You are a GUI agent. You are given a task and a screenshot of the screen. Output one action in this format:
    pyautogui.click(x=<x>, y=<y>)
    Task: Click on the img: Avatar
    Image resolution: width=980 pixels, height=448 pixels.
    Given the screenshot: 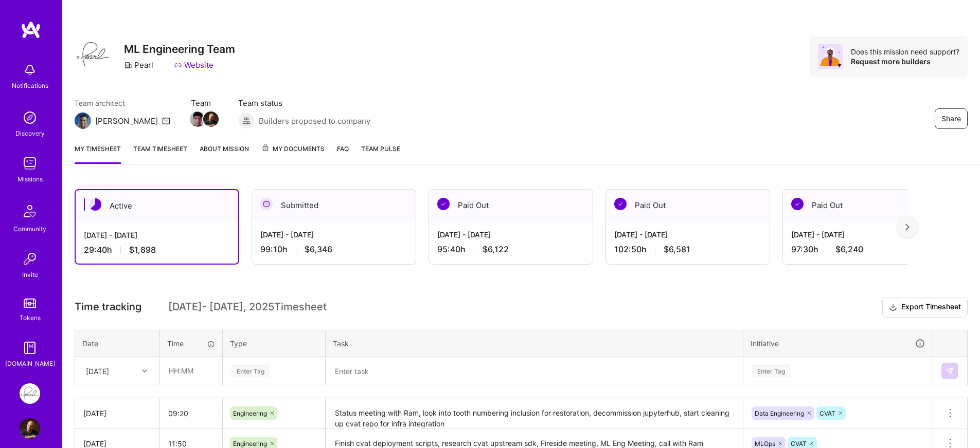 What is the action you would take?
    pyautogui.click(x=830, y=57)
    